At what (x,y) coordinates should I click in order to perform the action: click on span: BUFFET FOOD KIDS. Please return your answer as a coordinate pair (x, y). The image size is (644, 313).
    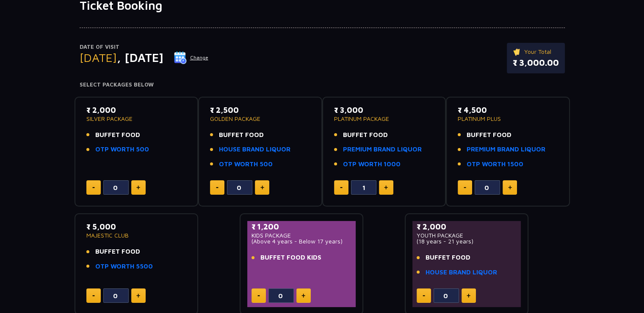
    Looking at the image, I should click on (291, 257).